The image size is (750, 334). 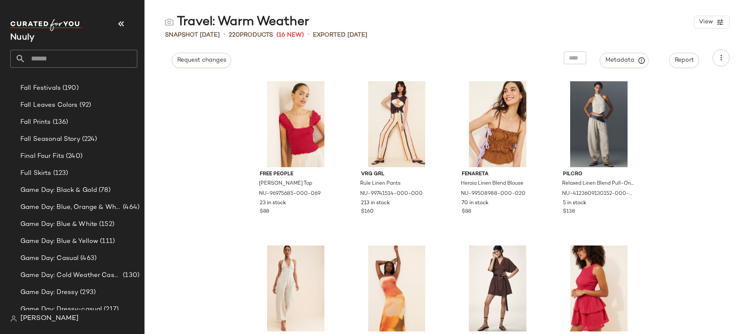 I want to click on span: Fall Leaves Colors, so click(x=49, y=105).